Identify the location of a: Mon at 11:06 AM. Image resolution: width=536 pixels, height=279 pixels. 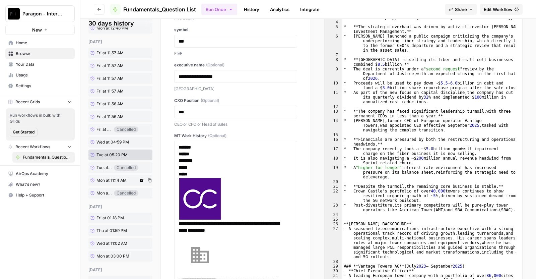
(101, 193).